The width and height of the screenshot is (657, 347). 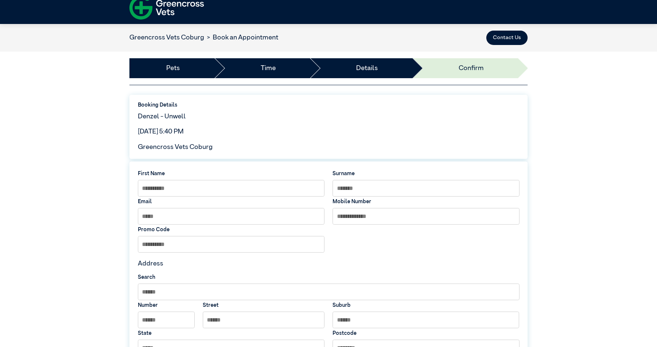 I want to click on input: Search by Suburb, so click(x=328, y=292).